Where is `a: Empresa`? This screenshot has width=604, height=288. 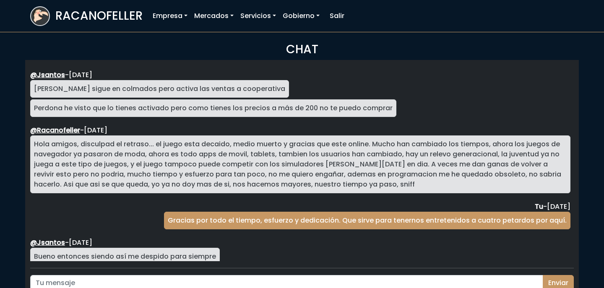
a: Empresa is located at coordinates (170, 16).